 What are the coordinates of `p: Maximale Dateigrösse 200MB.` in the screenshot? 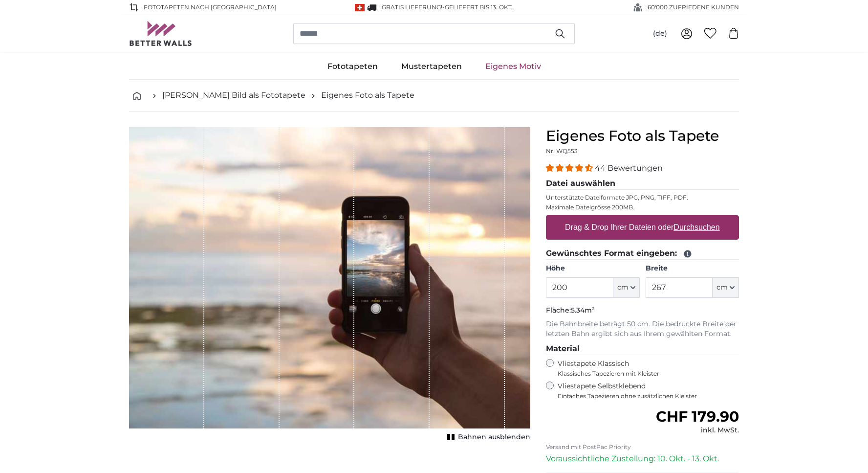 It's located at (642, 208).